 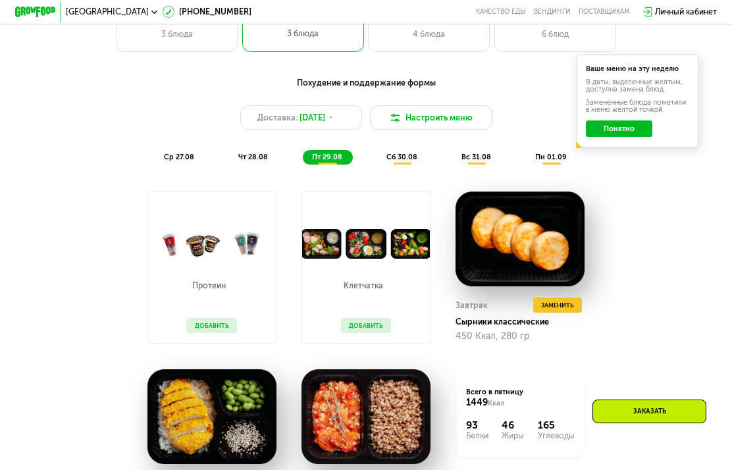 I want to click on span: сб 30.08, so click(x=401, y=157).